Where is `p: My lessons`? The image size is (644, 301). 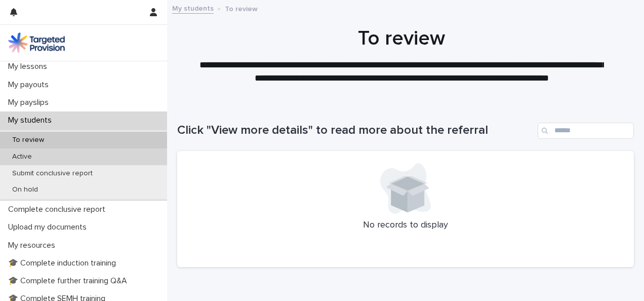
p: My lessons is located at coordinates (29, 67).